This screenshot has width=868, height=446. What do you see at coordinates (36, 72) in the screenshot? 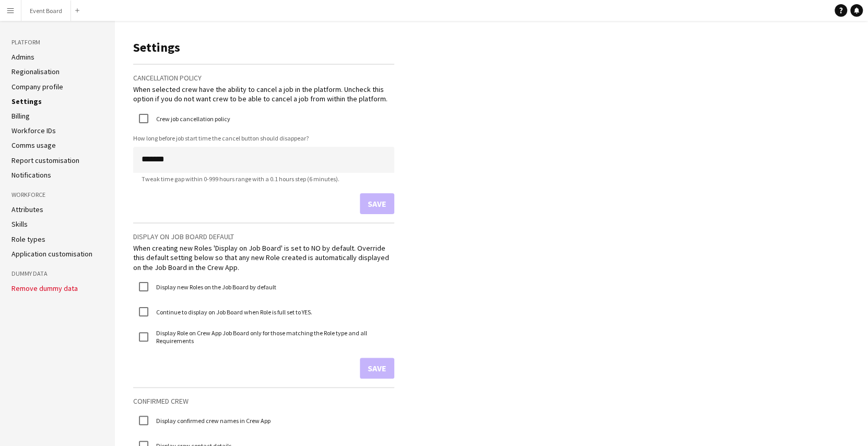
I see `a: Regionalisation` at bounding box center [36, 72].